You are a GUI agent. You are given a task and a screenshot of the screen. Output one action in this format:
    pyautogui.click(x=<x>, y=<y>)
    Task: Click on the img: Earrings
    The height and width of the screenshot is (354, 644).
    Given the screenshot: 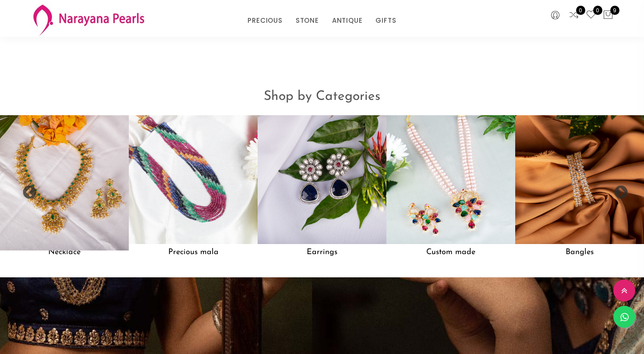 What is the action you would take?
    pyautogui.click(x=322, y=179)
    